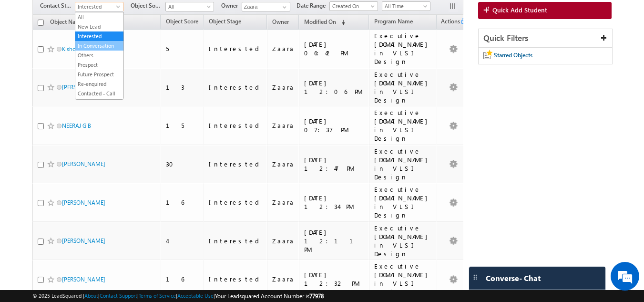 The width and height of the screenshot is (644, 302). What do you see at coordinates (393, 23) in the screenshot?
I see `a: Program Name` at bounding box center [393, 23].